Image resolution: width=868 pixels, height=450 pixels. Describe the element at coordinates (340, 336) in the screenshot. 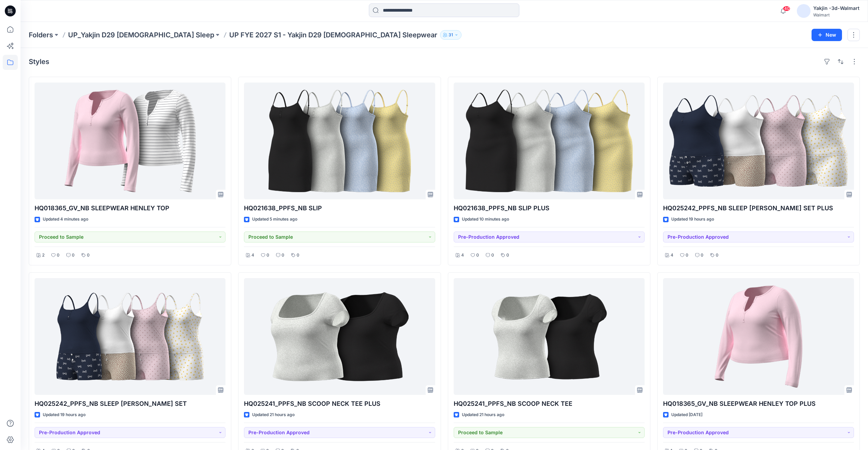

I see `a: HQ025241_PPFS_NB SCOOP NECK TEE PLUS` at that location.